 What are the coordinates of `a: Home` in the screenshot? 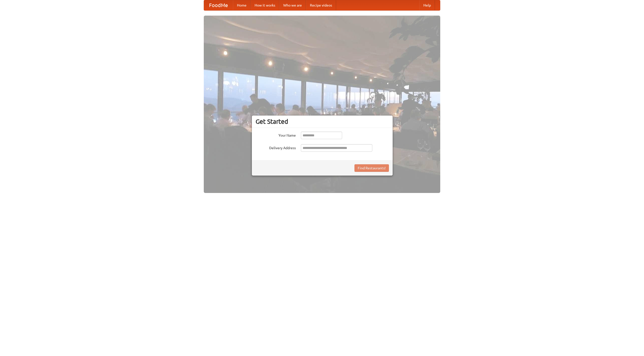 It's located at (242, 5).